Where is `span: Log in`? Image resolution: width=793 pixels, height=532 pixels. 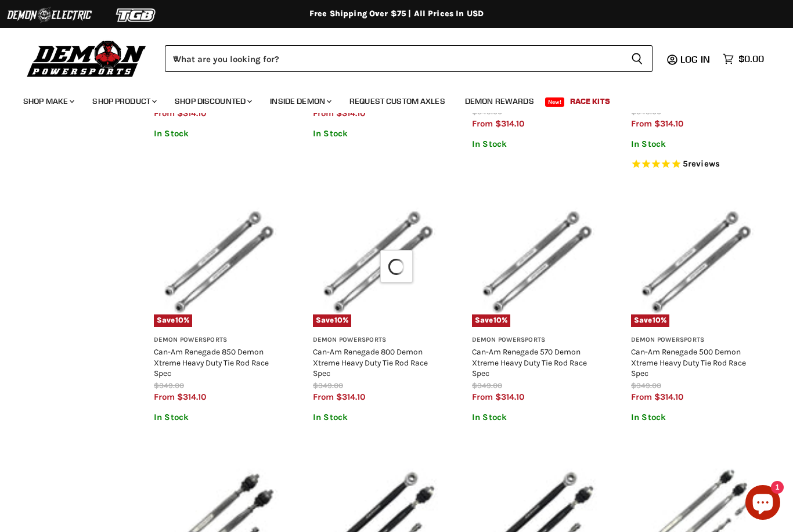 span: Log in is located at coordinates (695, 59).